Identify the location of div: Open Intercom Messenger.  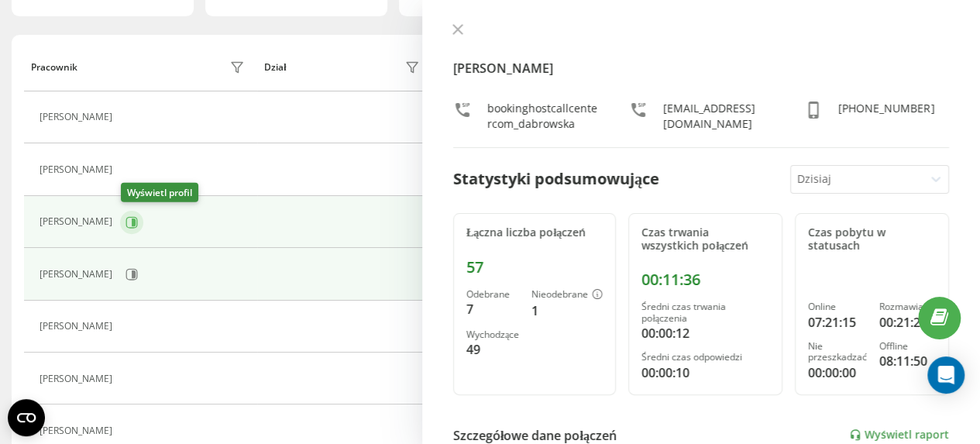
(945, 375).